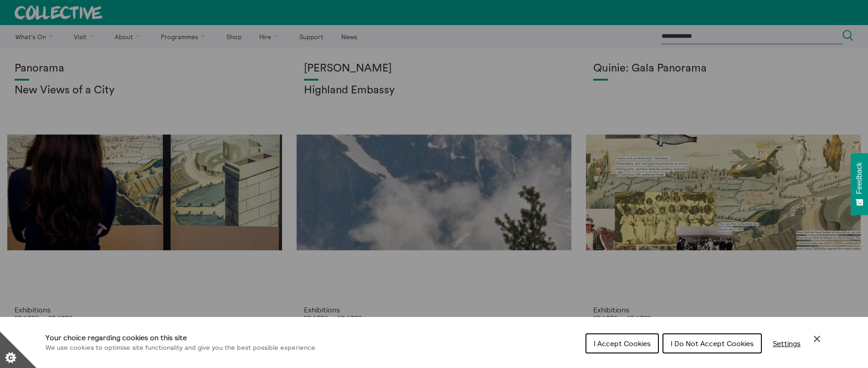 This screenshot has height=368, width=868. Describe the element at coordinates (622, 344) in the screenshot. I see `button: I Accept Cookies` at that location.